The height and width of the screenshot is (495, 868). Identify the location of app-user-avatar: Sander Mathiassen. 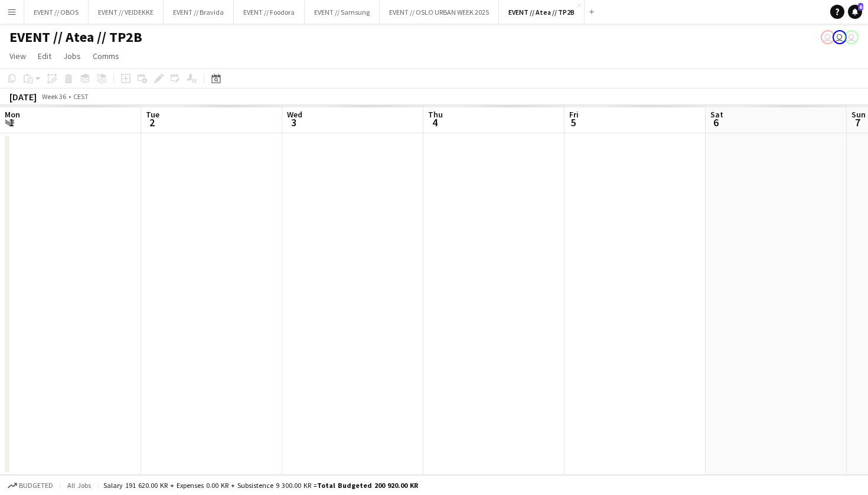
(828, 38).